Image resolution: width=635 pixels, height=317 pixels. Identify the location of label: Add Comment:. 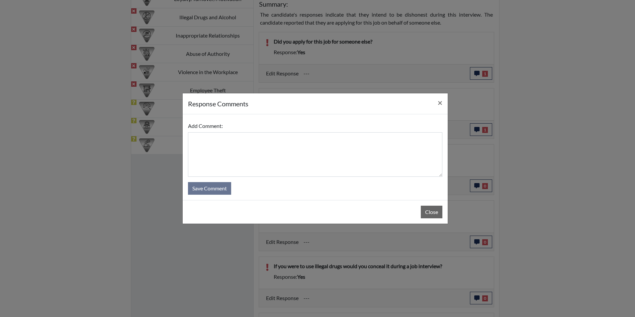
(205, 126).